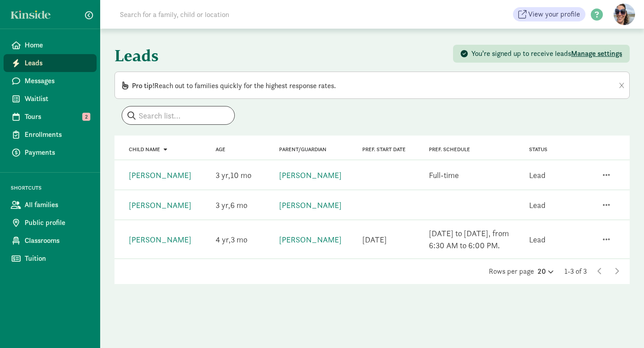 The width and height of the screenshot is (644, 348). I want to click on span: Pref. Start Date, so click(384, 149).